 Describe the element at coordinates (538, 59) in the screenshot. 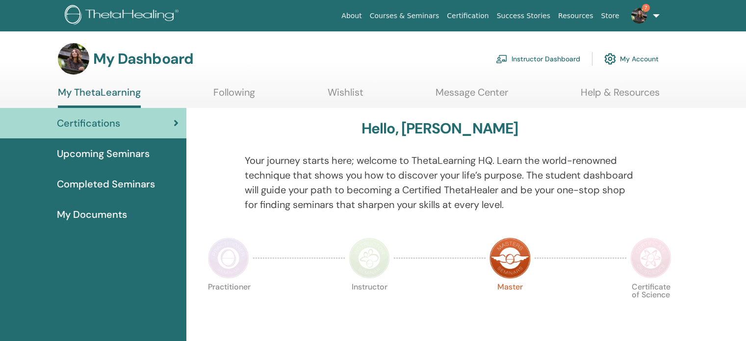

I see `a: Instructor Dashboard` at that location.